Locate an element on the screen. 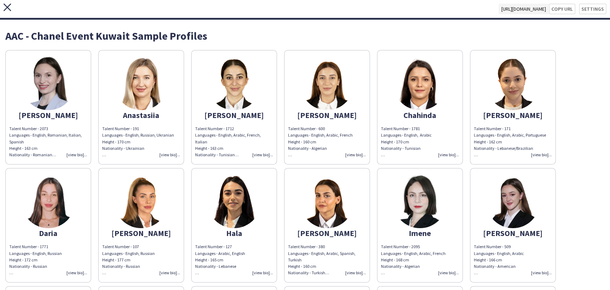 The height and width of the screenshot is (290, 610). div: Daria is located at coordinates (48, 233).